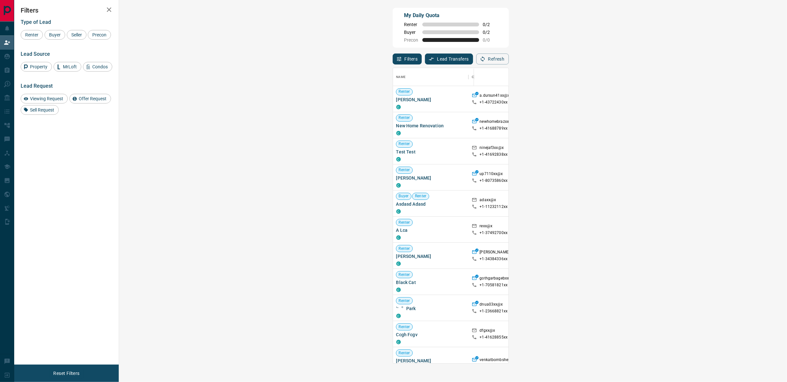 Image resolution: width=787 pixels, height=382 pixels. I want to click on p: +1- 80735860xx, so click(493, 181).